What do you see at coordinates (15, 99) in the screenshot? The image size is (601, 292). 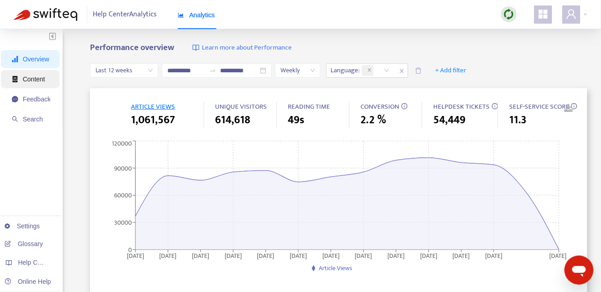 I see `span: message` at bounding box center [15, 99].